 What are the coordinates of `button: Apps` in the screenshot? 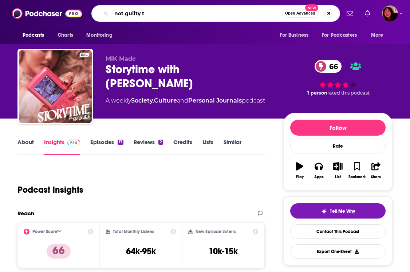 It's located at (318, 171).